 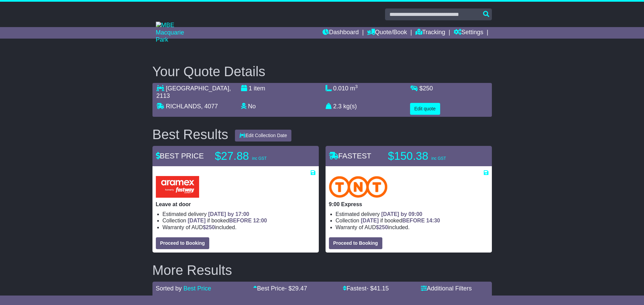 What do you see at coordinates (260, 221) in the screenshot?
I see `span: 12:00` at bounding box center [260, 221].